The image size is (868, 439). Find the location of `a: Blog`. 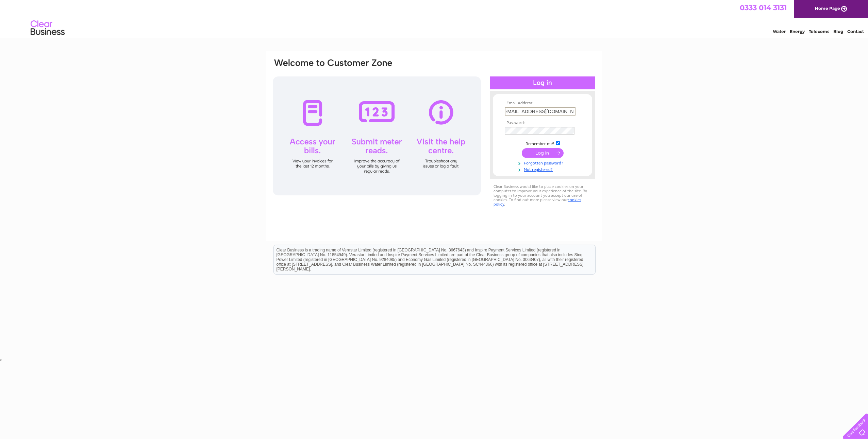

a: Blog is located at coordinates (838, 31).